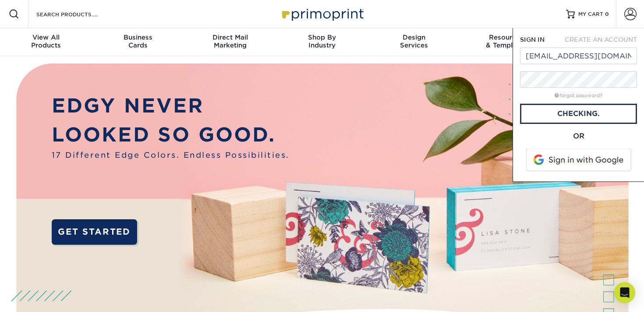 The image size is (644, 312). Describe the element at coordinates (607, 14) in the screenshot. I see `span: 0` at that location.